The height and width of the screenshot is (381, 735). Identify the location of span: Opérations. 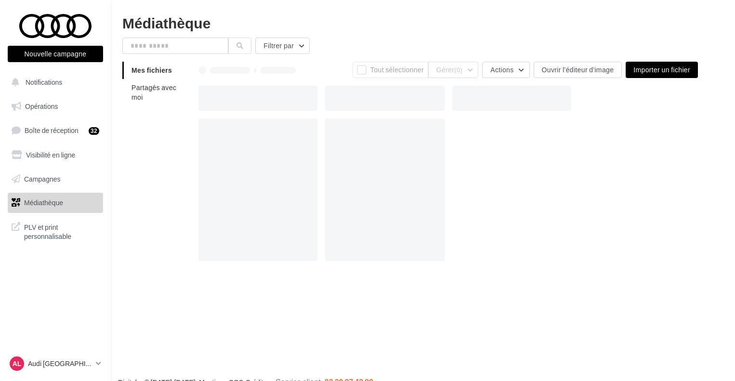
(41, 106).